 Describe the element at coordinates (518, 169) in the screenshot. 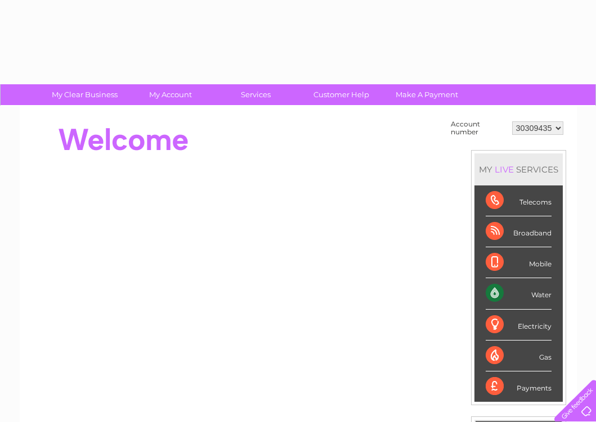

I see `div: MY SERVICES` at that location.